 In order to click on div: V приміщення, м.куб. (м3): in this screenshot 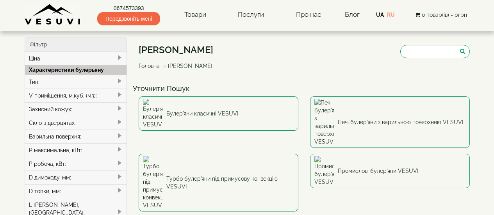, I will do `click(76, 95)`.